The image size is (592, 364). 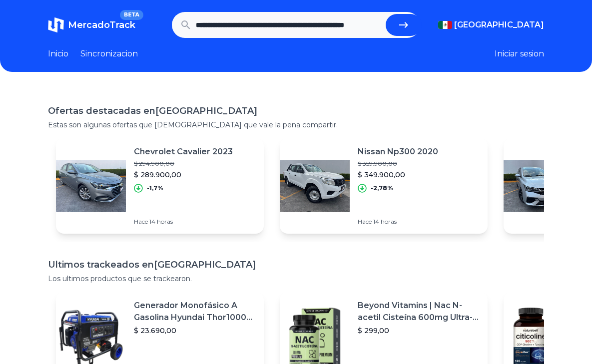 I want to click on a: MercadoTrackBETA, so click(x=92, y=25).